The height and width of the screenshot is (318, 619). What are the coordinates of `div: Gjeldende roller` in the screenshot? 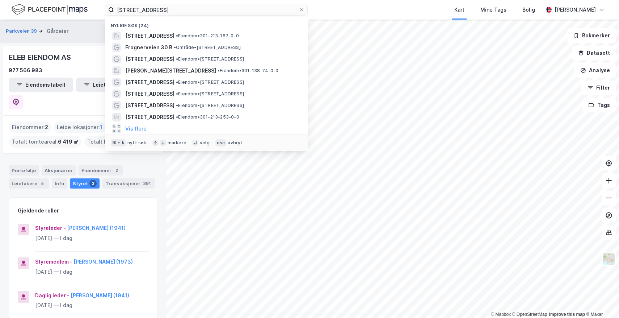 It's located at (38, 210).